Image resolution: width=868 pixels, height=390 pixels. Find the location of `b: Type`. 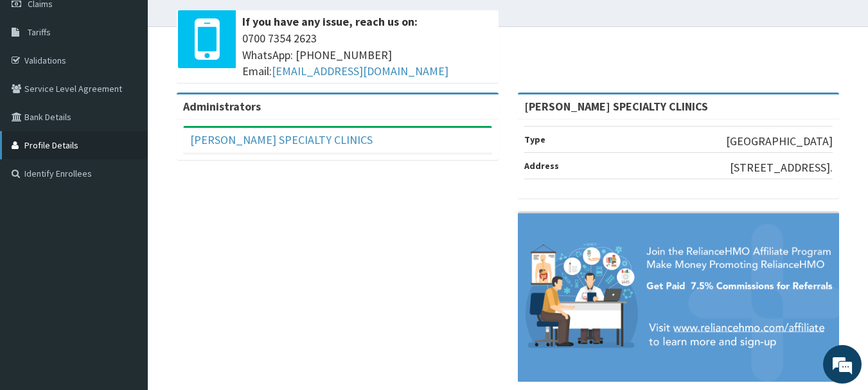

b: Type is located at coordinates (535, 139).